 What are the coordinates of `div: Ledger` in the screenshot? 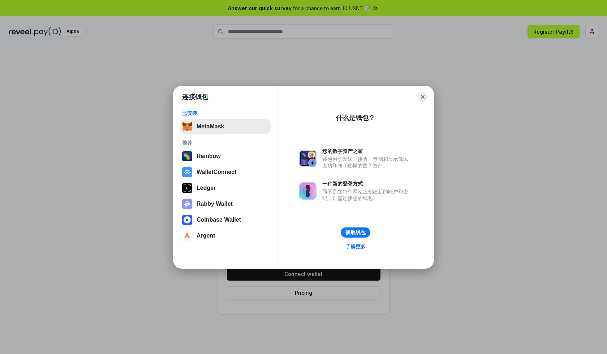 It's located at (206, 188).